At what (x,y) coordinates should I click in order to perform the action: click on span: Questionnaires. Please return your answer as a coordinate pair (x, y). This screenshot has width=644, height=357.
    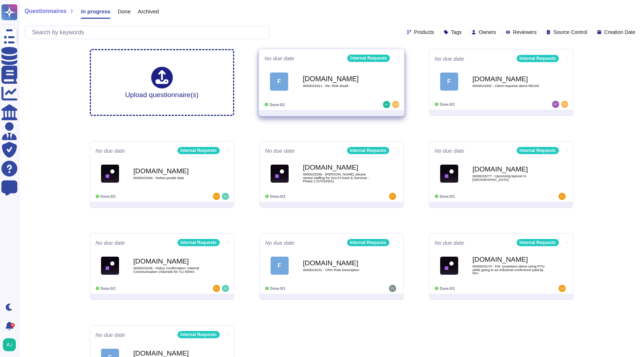
    Looking at the image, I should click on (46, 11).